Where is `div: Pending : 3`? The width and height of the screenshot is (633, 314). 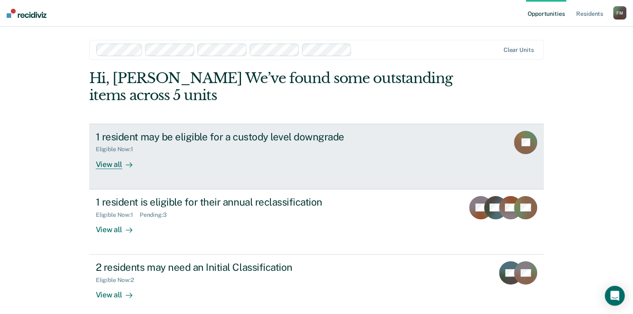
div: Pending : 3 is located at coordinates (156, 214).